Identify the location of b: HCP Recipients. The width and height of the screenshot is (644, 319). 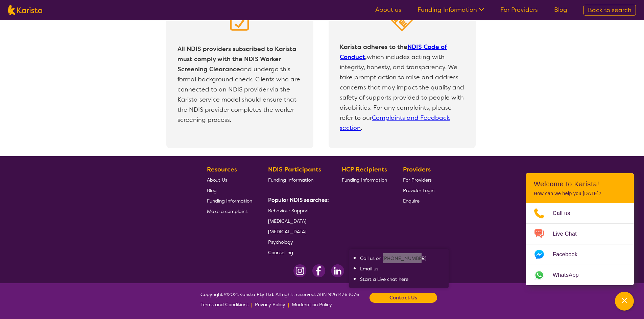
(365, 170).